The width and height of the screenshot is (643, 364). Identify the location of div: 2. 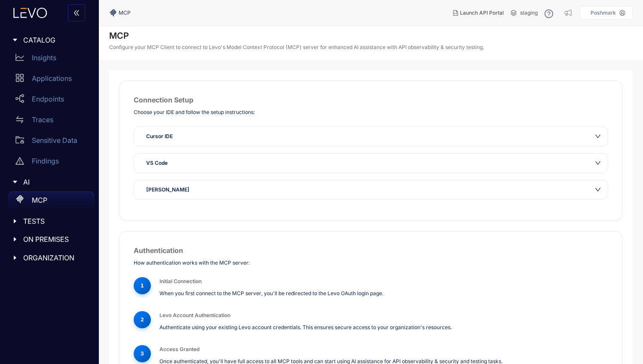
(142, 319).